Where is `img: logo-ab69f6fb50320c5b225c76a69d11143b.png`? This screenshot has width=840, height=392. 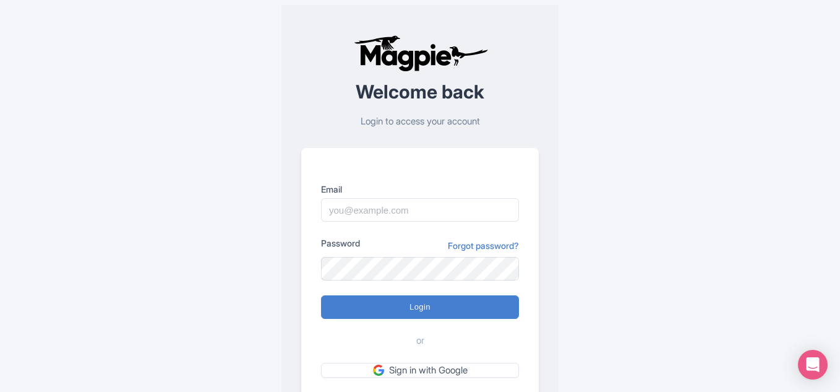
img: logo-ab69f6fb50320c5b225c76a69d11143b.png is located at coordinates (420, 53).